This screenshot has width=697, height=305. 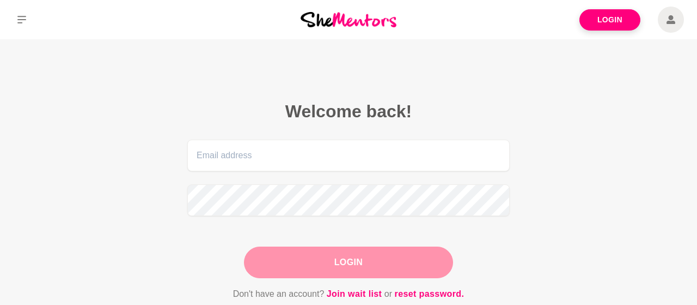 I want to click on input: Email address, so click(x=349, y=155).